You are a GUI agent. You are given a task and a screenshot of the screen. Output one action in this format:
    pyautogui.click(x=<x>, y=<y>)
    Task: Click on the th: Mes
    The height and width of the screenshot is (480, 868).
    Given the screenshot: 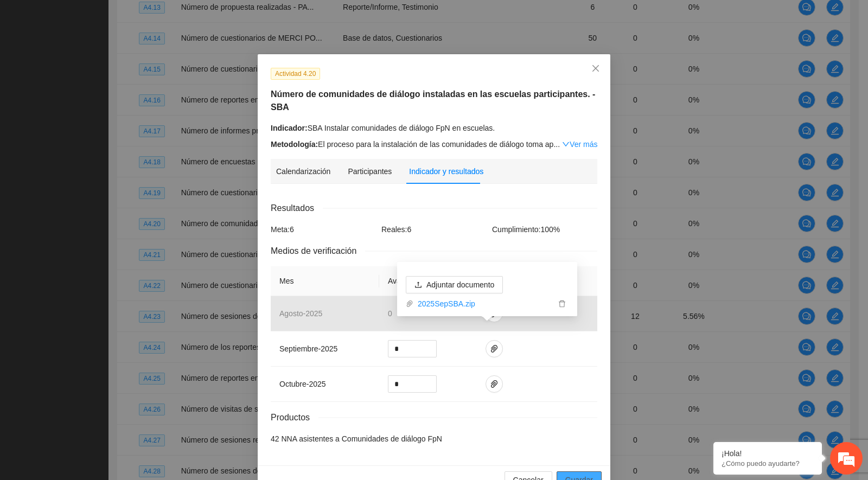 What is the action you would take?
    pyautogui.click(x=325, y=281)
    